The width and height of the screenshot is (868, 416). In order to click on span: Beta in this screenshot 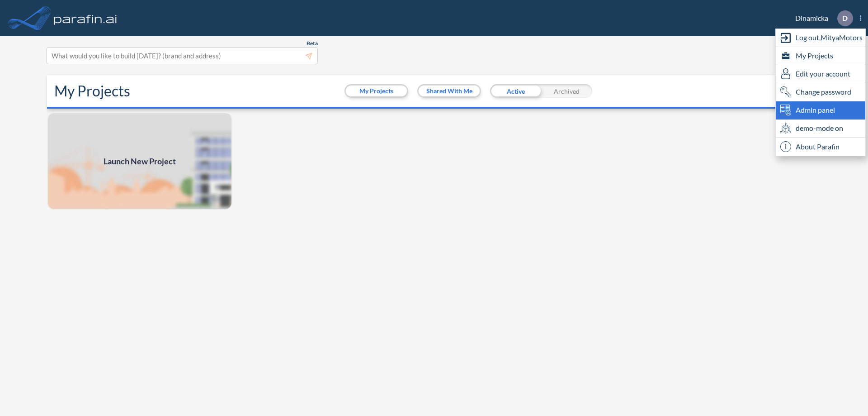, I will do `click(312, 43)`.